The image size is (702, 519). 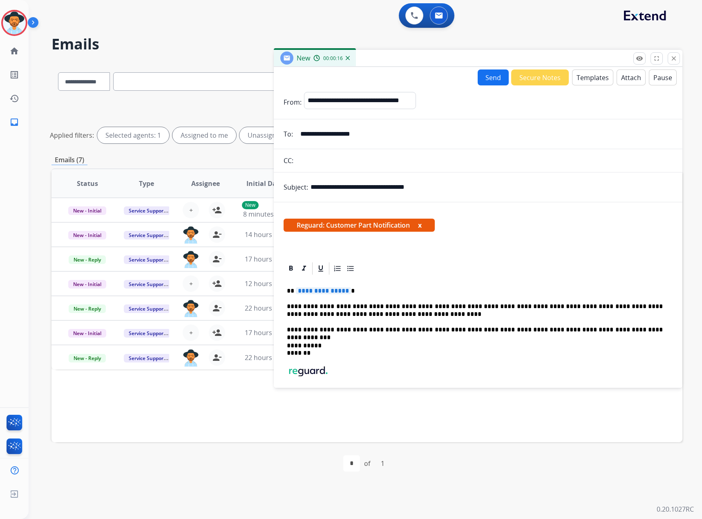 What do you see at coordinates (265, 234) in the screenshot?
I see `span: 14 hours ago` at bounding box center [265, 234].